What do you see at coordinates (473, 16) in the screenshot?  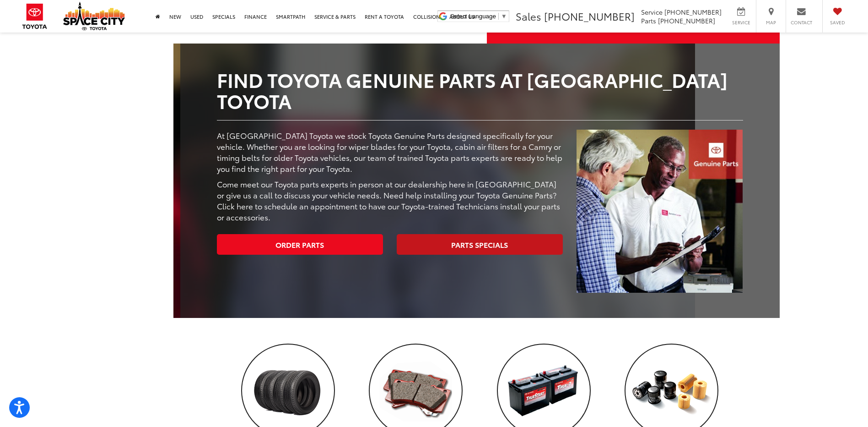 I see `span: Select Language` at bounding box center [473, 16].